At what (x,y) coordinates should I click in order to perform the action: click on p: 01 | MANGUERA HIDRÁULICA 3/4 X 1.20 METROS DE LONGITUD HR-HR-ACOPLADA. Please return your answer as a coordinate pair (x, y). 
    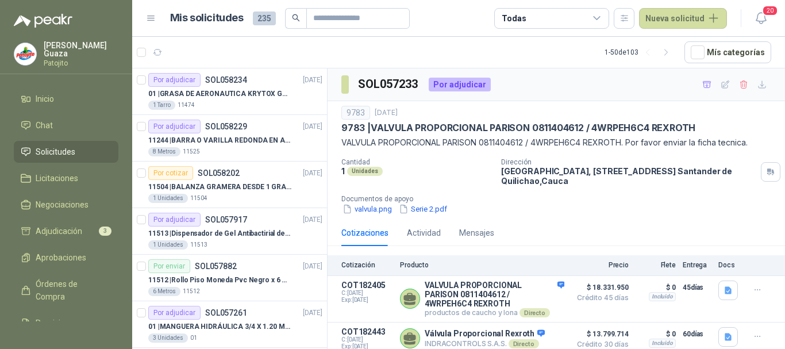
    Looking at the image, I should click on (220, 326).